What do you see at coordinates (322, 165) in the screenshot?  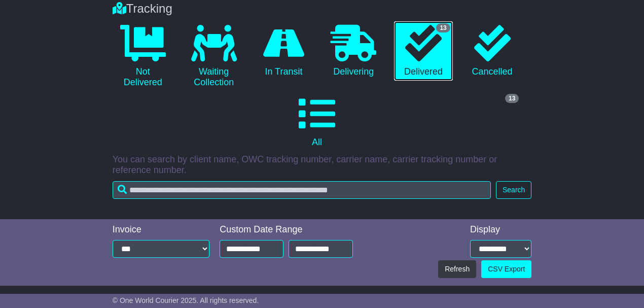 I see `p: You can search by client name, OWC tracking number, carrier name, carrier tracking number or refe...` at bounding box center [322, 165].